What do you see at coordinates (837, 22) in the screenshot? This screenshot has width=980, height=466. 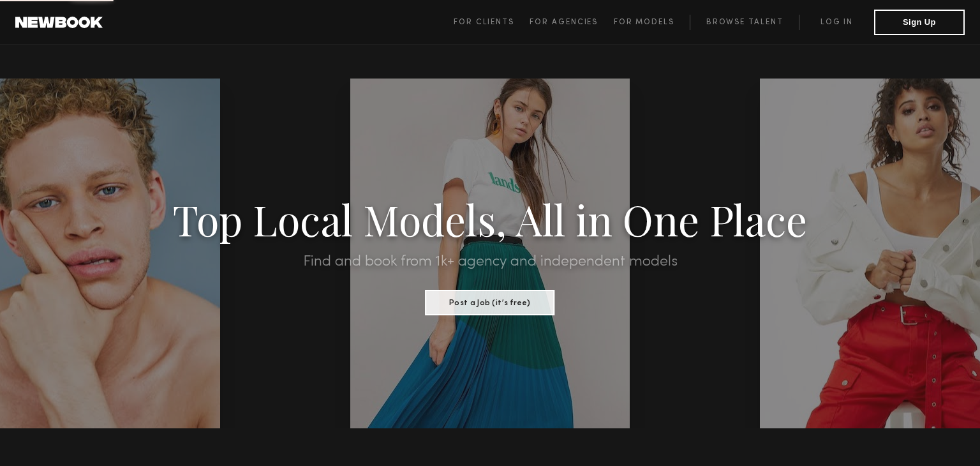 I see `a: Log in` at bounding box center [837, 22].